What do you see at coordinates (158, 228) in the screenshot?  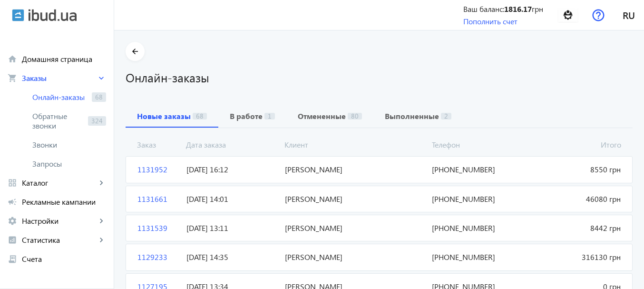 I see `span: 1131539` at bounding box center [158, 228].